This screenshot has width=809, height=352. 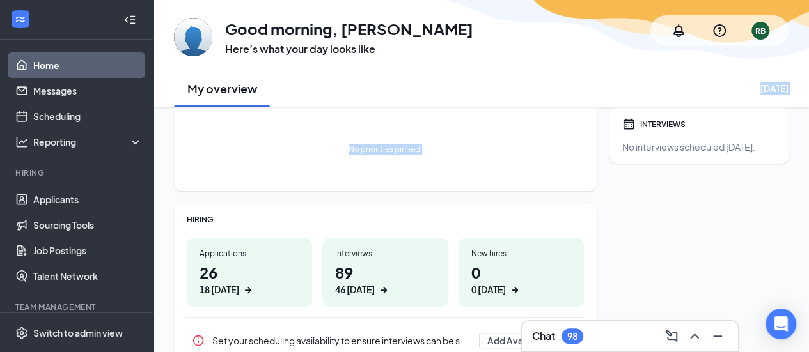 What do you see at coordinates (672, 336) in the screenshot?
I see `button: ComposeMessage` at bounding box center [672, 336].